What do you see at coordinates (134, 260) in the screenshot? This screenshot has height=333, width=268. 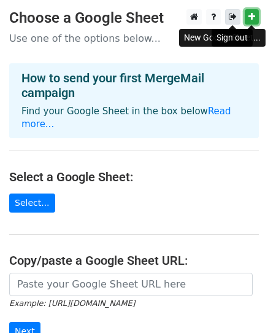 I see `h4: Copy/paste a Google Sheet URL:` at bounding box center [134, 260].